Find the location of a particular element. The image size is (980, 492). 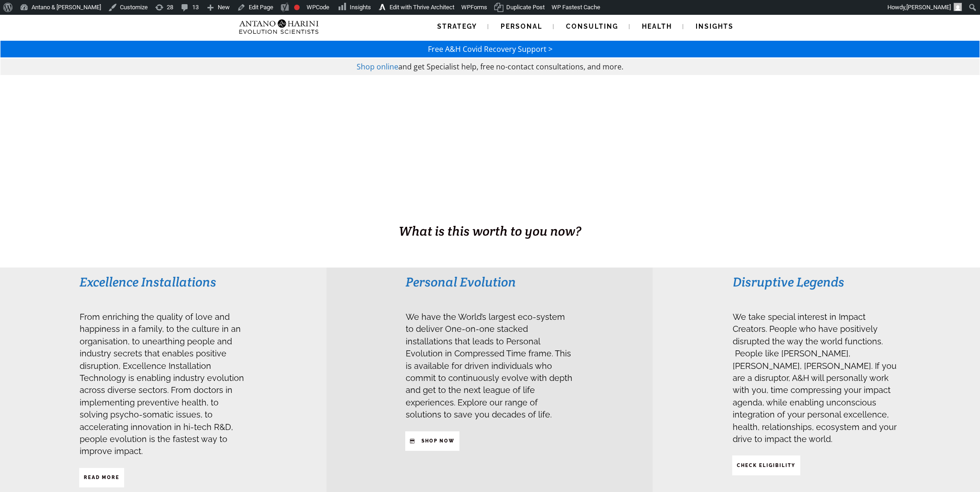

a: Free A&H Covid Recovery Support > is located at coordinates (490, 49).